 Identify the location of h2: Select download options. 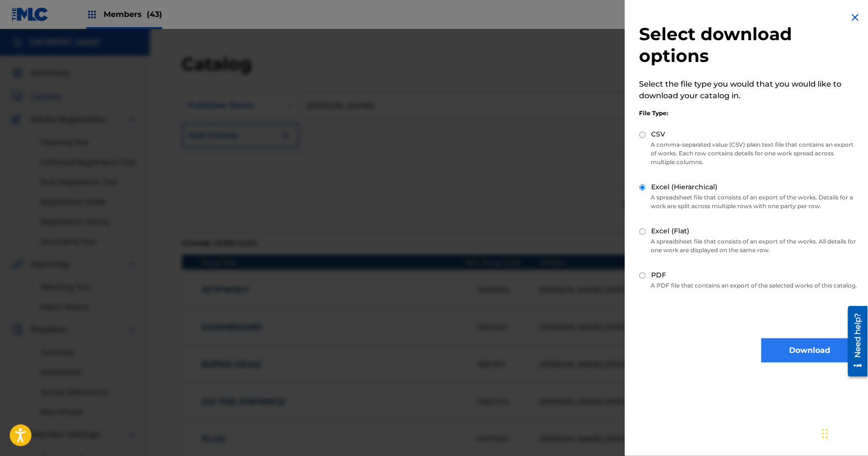
(748, 45).